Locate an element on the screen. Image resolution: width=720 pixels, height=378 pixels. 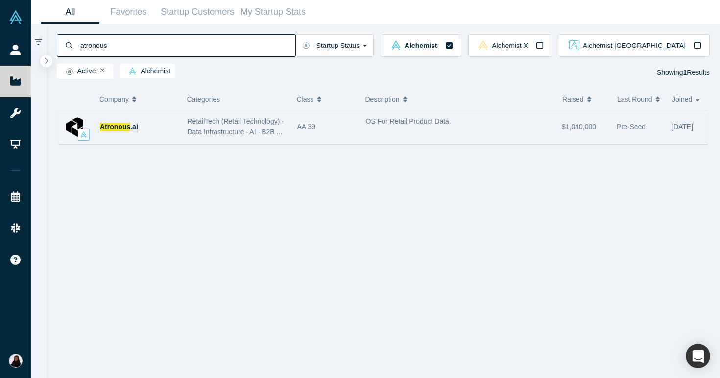
img: alchemist_aj Vault Logo is located at coordinates (574, 45).